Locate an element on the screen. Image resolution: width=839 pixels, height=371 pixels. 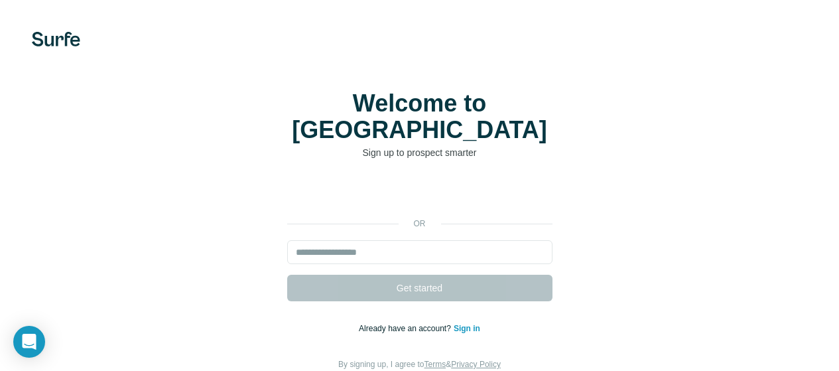
a: Sign in is located at coordinates (467, 328).